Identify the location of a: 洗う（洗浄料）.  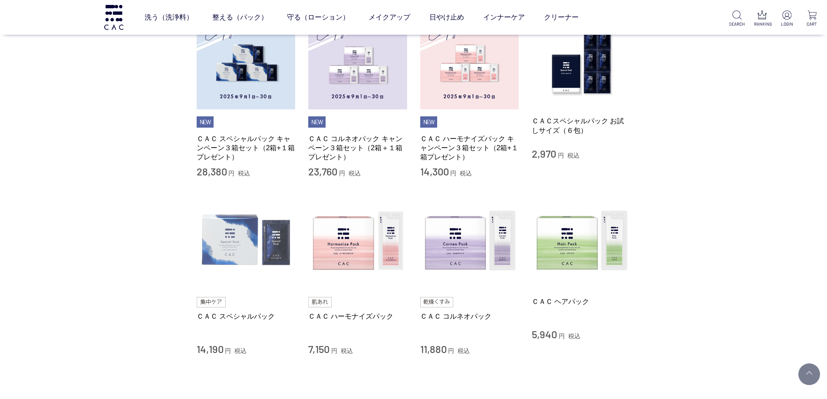
(169, 17).